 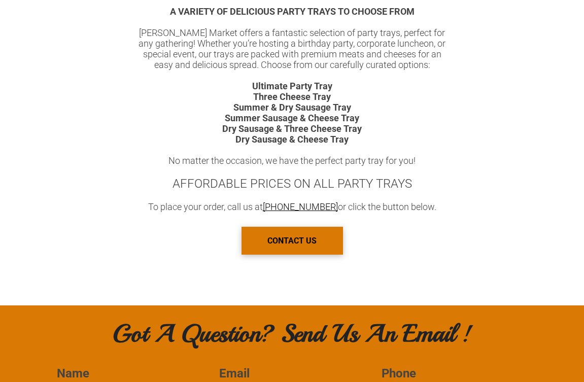 What do you see at coordinates (292, 139) in the screenshot?
I see `b: Dry Sausage & Cheese Tray` at bounding box center [292, 139].